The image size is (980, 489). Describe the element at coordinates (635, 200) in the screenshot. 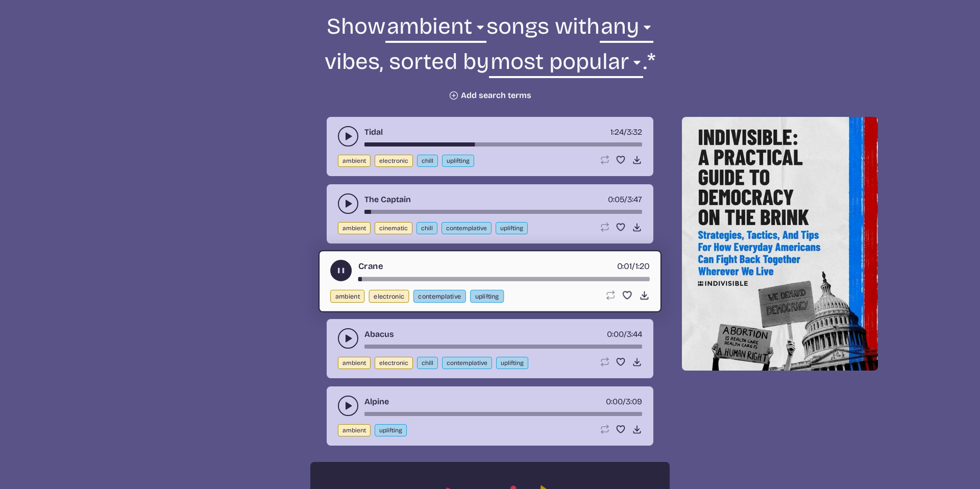

I see `span: 3:47` at that location.